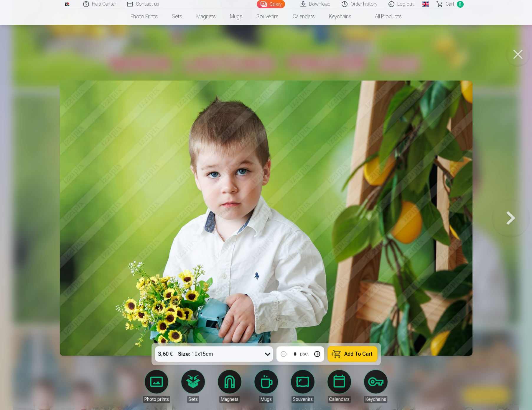  I want to click on div: 3,60 €, so click(165, 354).